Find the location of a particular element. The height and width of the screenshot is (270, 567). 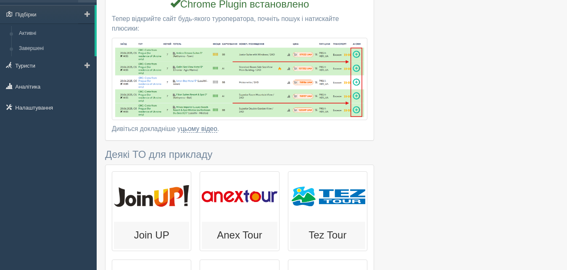

h3: Anex Tour is located at coordinates (239, 236).